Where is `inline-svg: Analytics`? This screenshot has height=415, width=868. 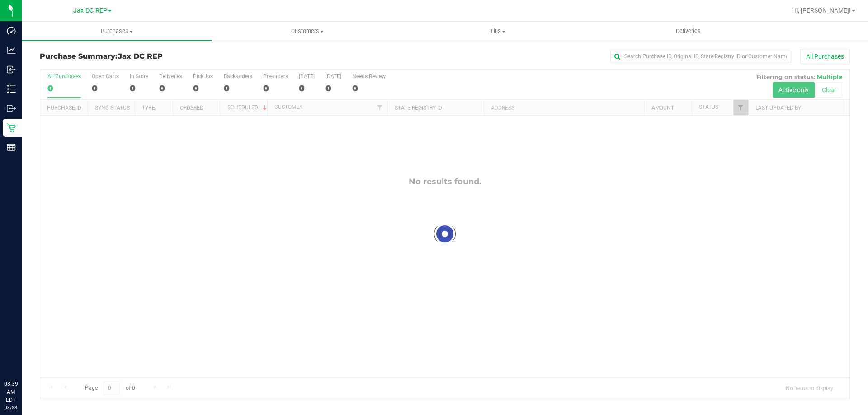 inline-svg: Analytics is located at coordinates (11, 50).